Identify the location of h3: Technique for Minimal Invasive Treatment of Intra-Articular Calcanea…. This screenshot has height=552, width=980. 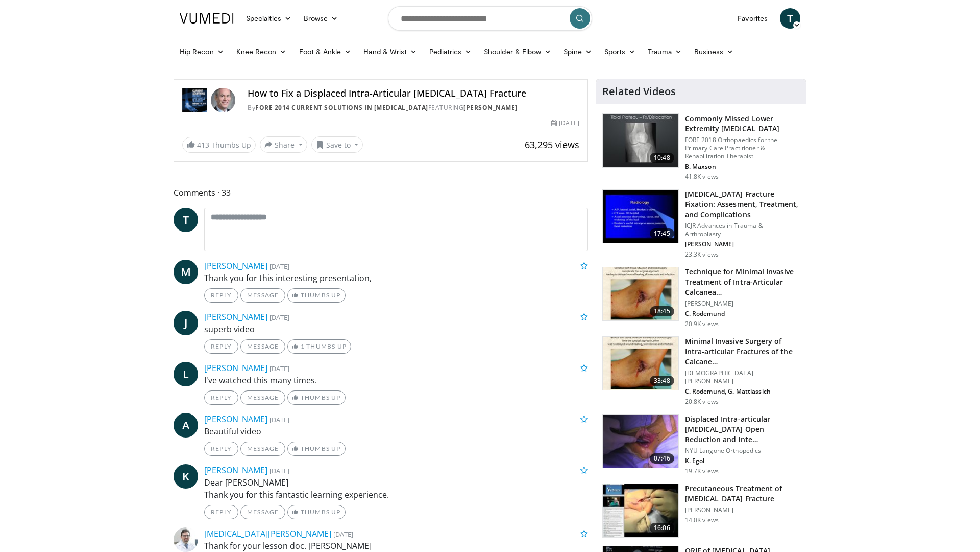
(743, 282).